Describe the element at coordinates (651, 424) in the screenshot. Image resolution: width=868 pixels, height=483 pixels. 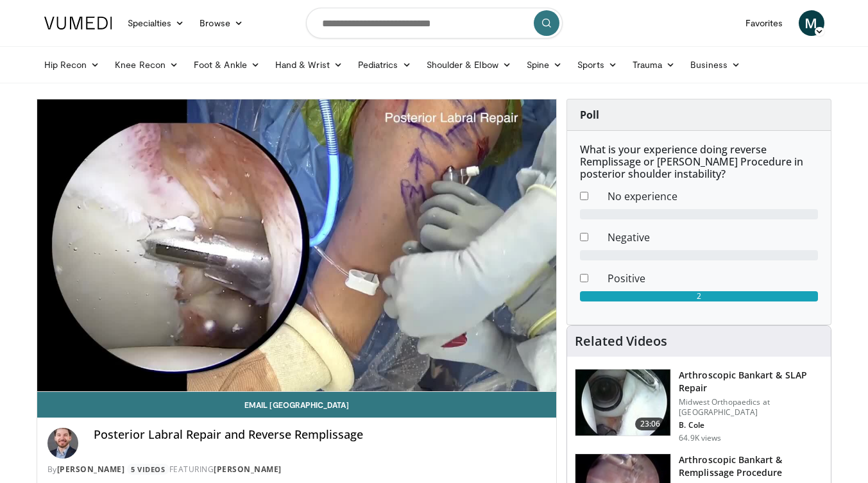
I see `span: 23:06` at that location.